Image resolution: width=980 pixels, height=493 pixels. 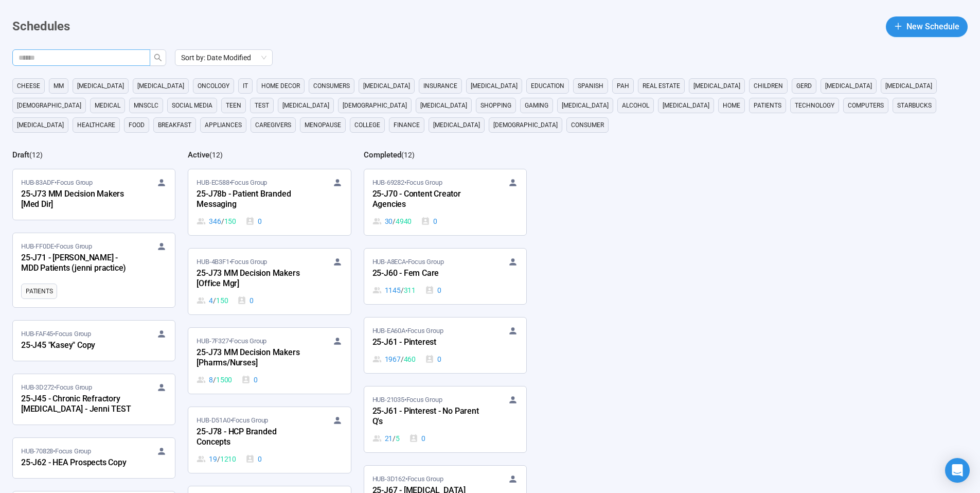 What do you see at coordinates (496, 105) in the screenshot?
I see `span: shopping` at bounding box center [496, 105].